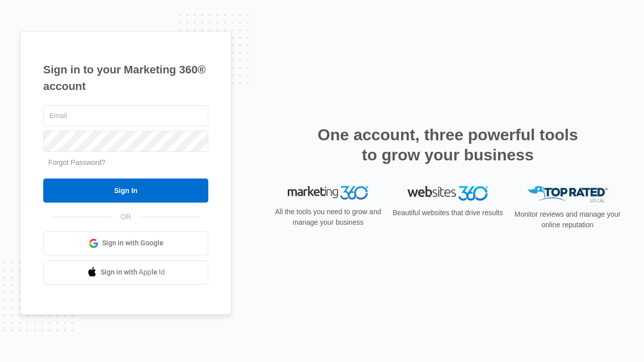 This screenshot has width=644, height=362. Describe the element at coordinates (567, 195) in the screenshot. I see `img: Top Rated Local` at that location.